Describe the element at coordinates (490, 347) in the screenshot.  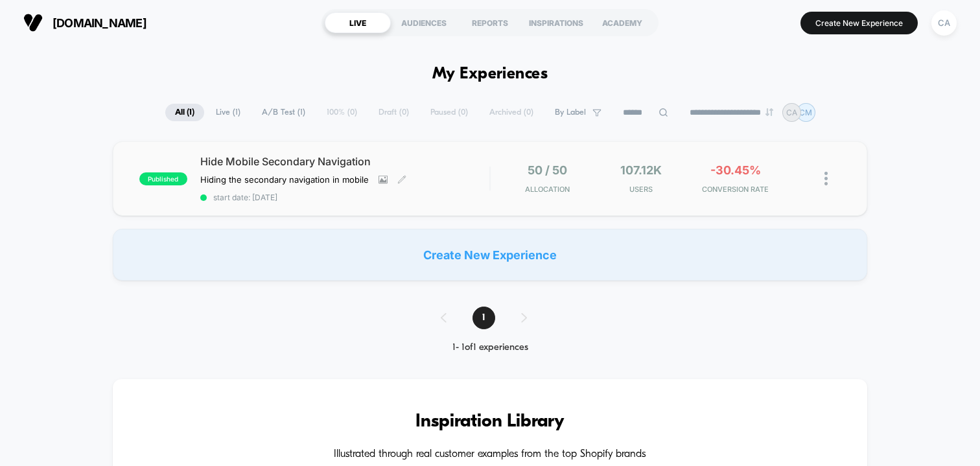
I see `div: 1 - 1 of 1 experiences` at that location.